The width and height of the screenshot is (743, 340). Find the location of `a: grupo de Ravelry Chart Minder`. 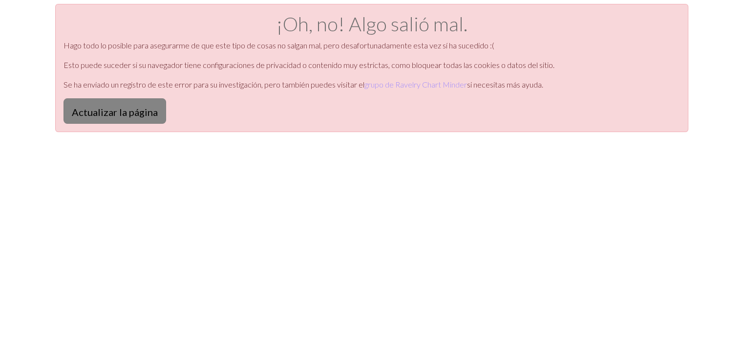

a: grupo de Ravelry Chart Minder is located at coordinates (416, 84).